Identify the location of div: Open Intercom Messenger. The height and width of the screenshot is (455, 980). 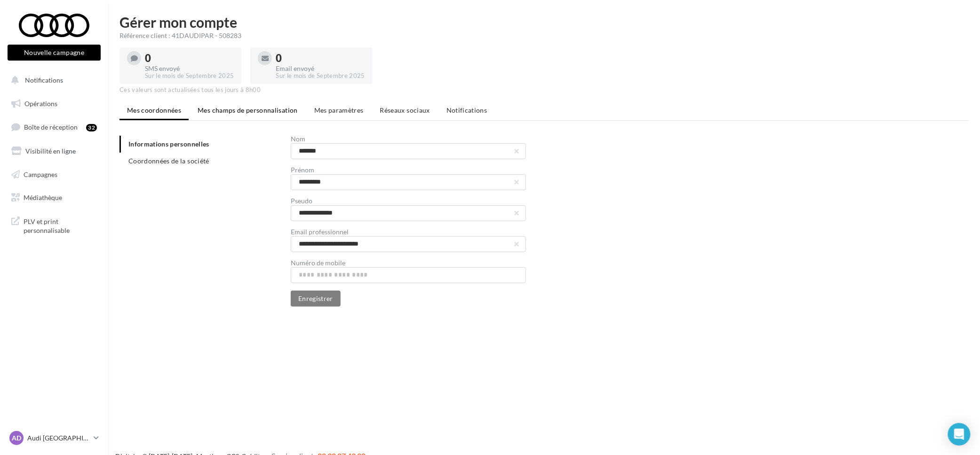
(959, 435).